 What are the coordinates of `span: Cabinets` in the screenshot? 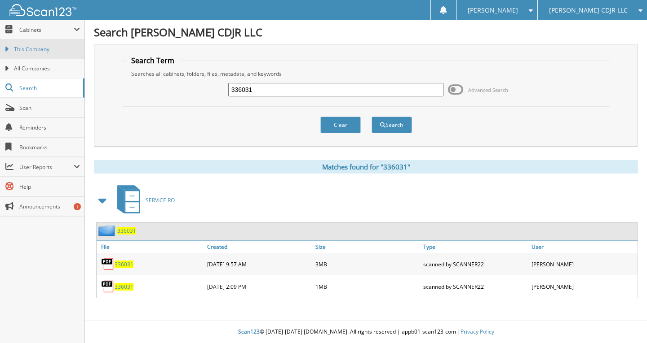 It's located at (46, 30).